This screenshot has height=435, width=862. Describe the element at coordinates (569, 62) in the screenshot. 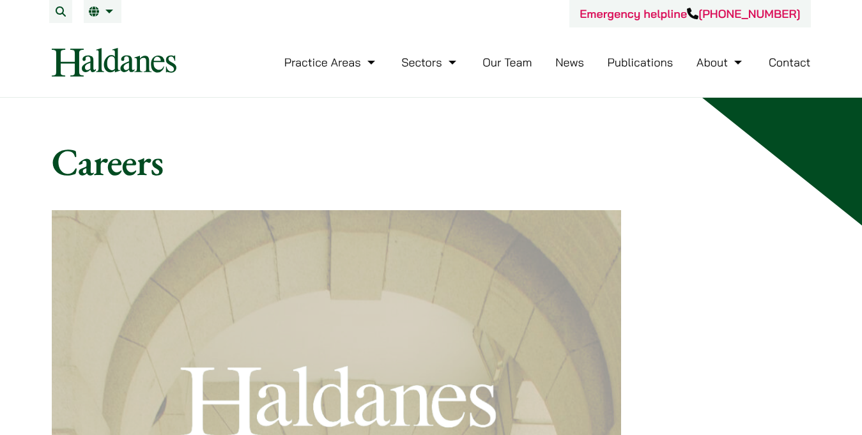

I see `a: News` at that location.